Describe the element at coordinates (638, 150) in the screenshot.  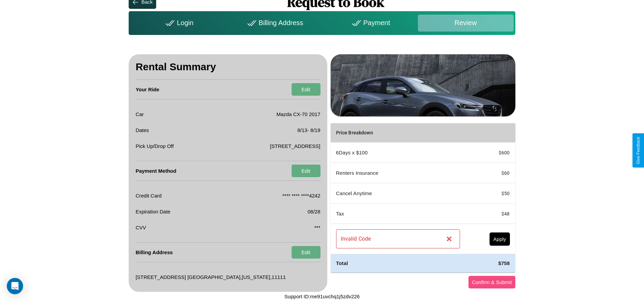
I see `div: Give Feedback` at that location.